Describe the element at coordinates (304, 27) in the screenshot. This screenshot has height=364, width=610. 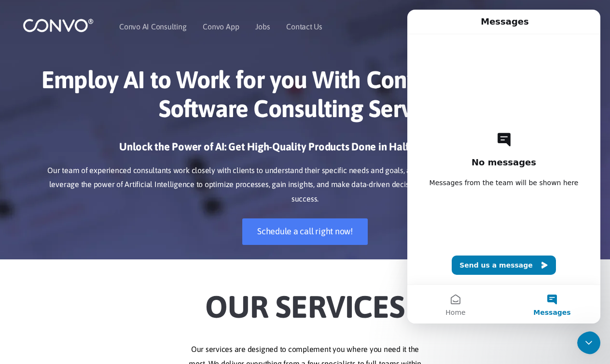
I see `a: Contact Us` at that location.